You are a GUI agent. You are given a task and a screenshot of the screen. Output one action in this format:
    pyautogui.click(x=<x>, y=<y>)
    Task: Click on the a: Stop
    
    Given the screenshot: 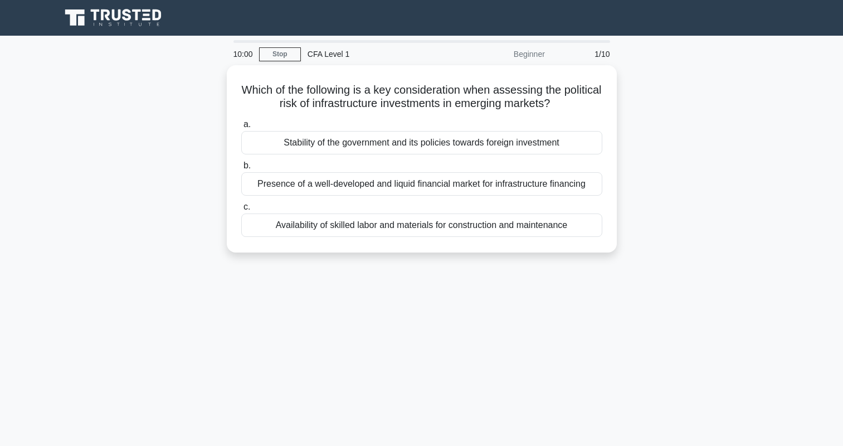 What is the action you would take?
    pyautogui.click(x=280, y=54)
    